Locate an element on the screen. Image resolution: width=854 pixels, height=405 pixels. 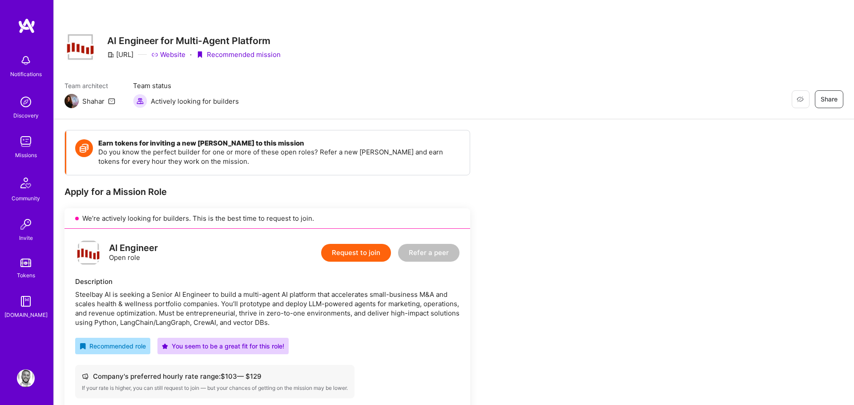
i: icon Cash is located at coordinates (85, 376).